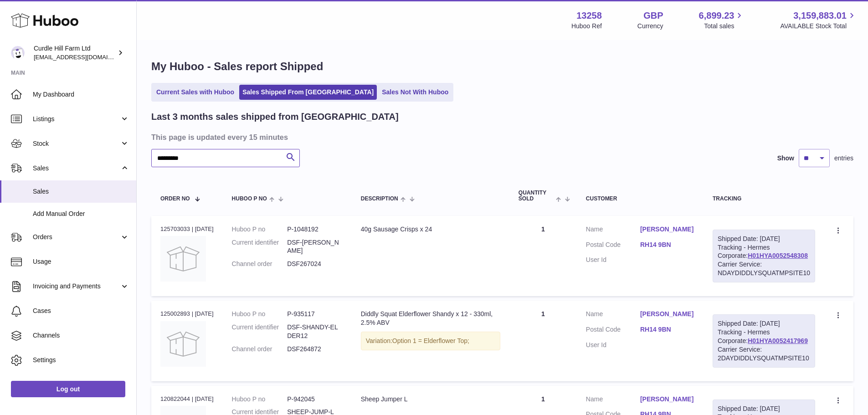 This screenshot has height=415, width=868. What do you see at coordinates (502, 67) in the screenshot?
I see `h1: My Huboo - Sales report Shipped` at bounding box center [502, 67].